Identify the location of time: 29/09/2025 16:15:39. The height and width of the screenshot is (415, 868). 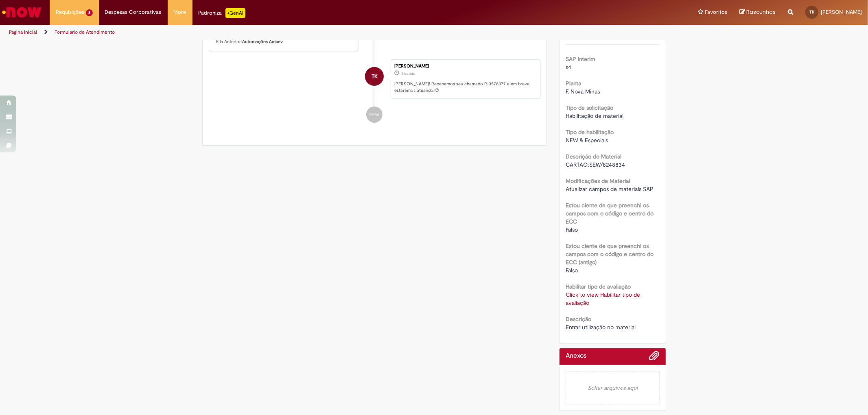
(407, 74).